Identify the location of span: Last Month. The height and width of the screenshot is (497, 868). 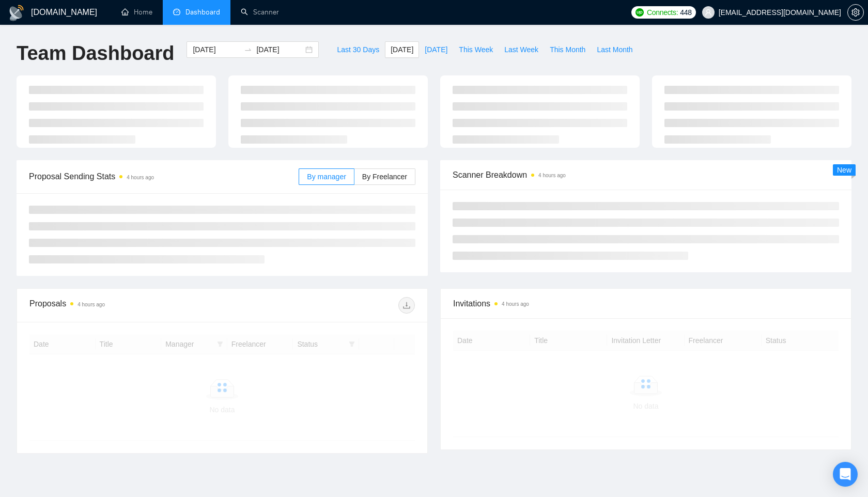
(614, 50).